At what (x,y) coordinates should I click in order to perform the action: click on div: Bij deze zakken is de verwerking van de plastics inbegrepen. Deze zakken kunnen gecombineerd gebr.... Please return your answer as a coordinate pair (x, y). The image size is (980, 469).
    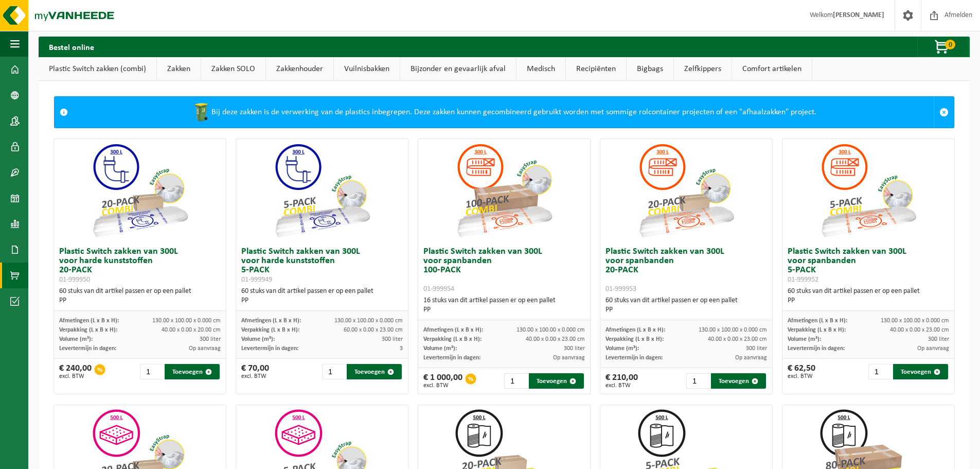
    Looking at the image, I should click on (503, 112).